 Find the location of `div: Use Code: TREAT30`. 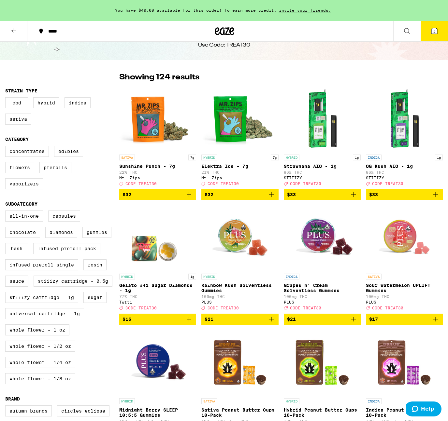

div: Use Code: TREAT30 is located at coordinates (224, 45).